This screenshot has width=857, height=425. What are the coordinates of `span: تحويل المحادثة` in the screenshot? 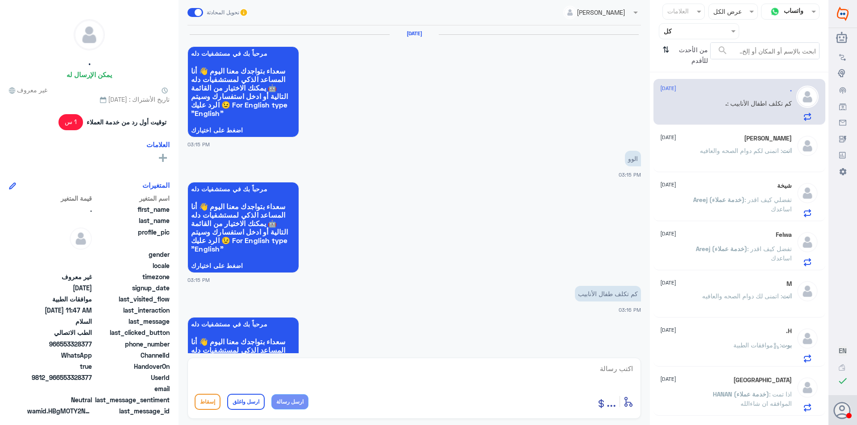 It's located at (223, 13).